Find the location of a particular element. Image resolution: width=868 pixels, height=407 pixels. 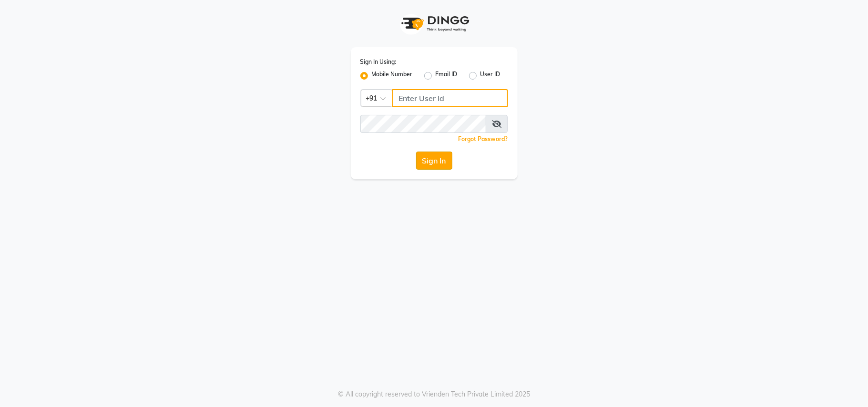

a: Forgot Password? is located at coordinates (483, 139).